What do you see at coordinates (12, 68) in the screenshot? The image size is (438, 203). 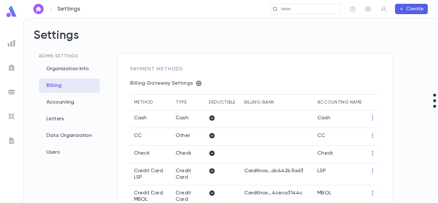 I see `img: campaigns_grey.99e729a5f7ee94e3726e6486bddda8f1.svg` at bounding box center [12, 68].